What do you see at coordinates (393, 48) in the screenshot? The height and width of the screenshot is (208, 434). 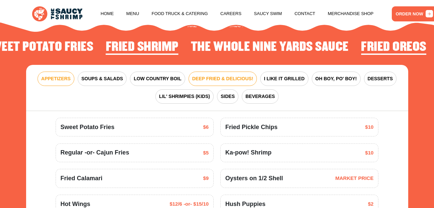 I see `li: 3 of 4` at bounding box center [393, 48].